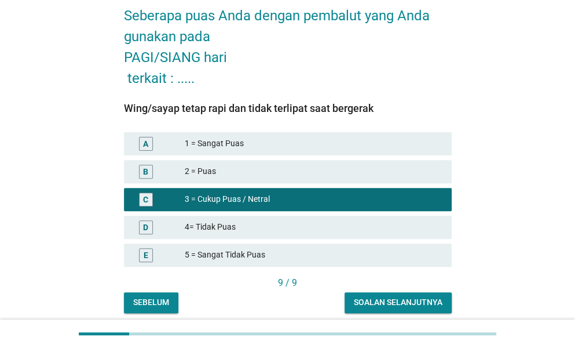  What do you see at coordinates (145, 199) in the screenshot?
I see `div: C` at bounding box center [145, 199].